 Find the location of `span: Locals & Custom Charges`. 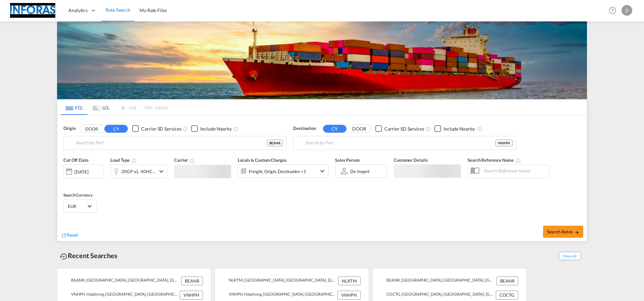

span: Locals & Custom Charges is located at coordinates (262, 160).